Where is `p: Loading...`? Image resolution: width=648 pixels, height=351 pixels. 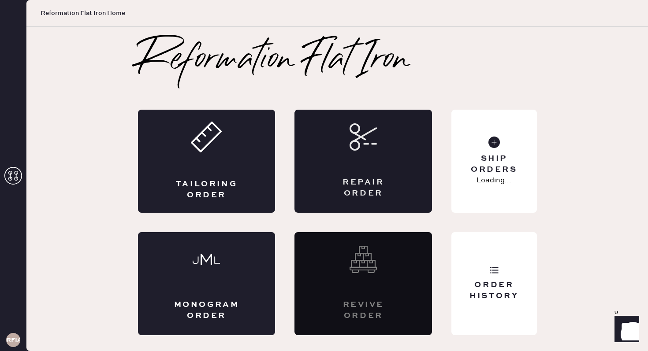 p: Loading... is located at coordinates (493, 181).